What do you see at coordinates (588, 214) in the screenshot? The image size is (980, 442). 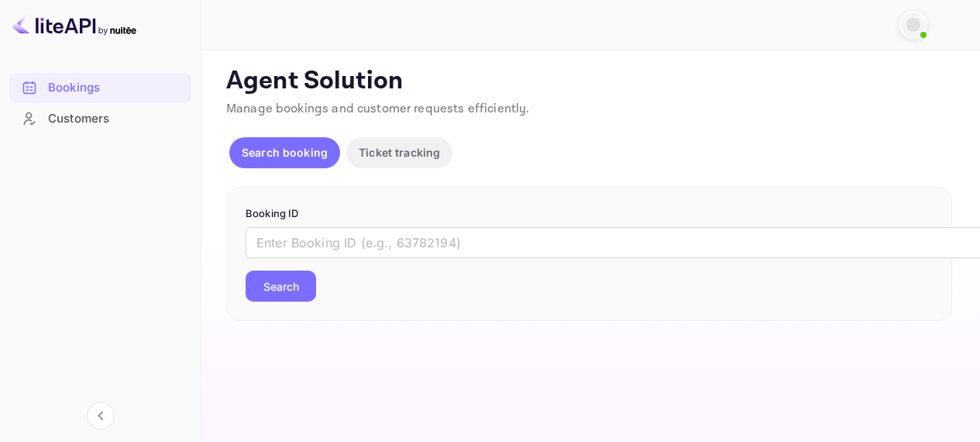 I see `p: Booking ID` at bounding box center [588, 214].